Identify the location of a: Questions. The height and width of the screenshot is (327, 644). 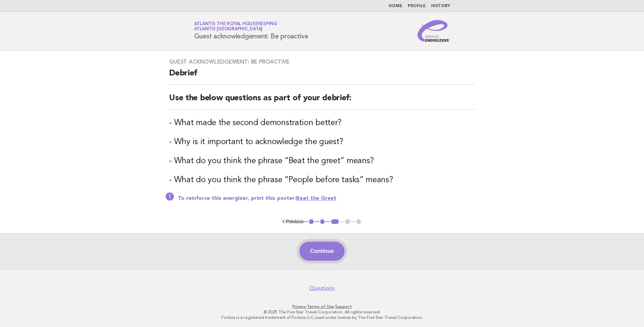
(322, 288).